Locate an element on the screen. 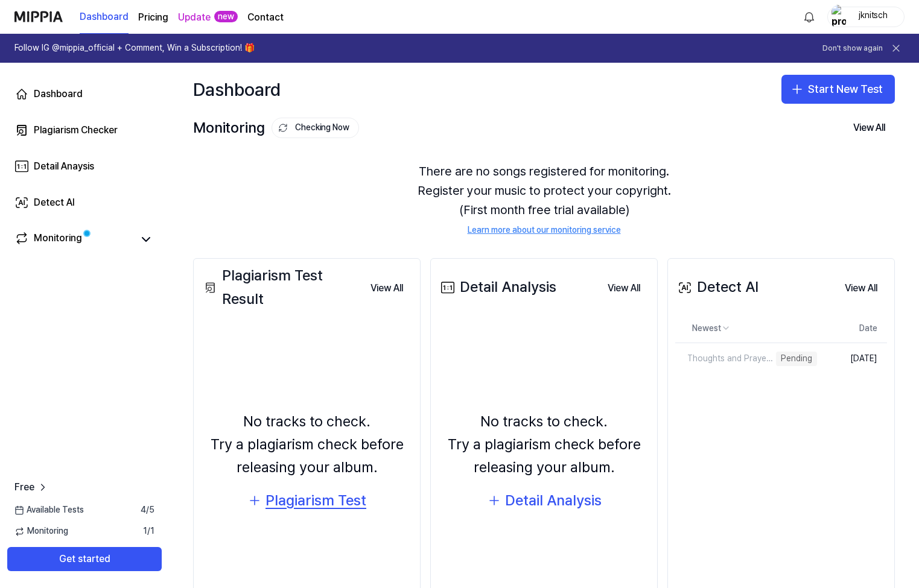  span: Available Tests is located at coordinates (49, 510).